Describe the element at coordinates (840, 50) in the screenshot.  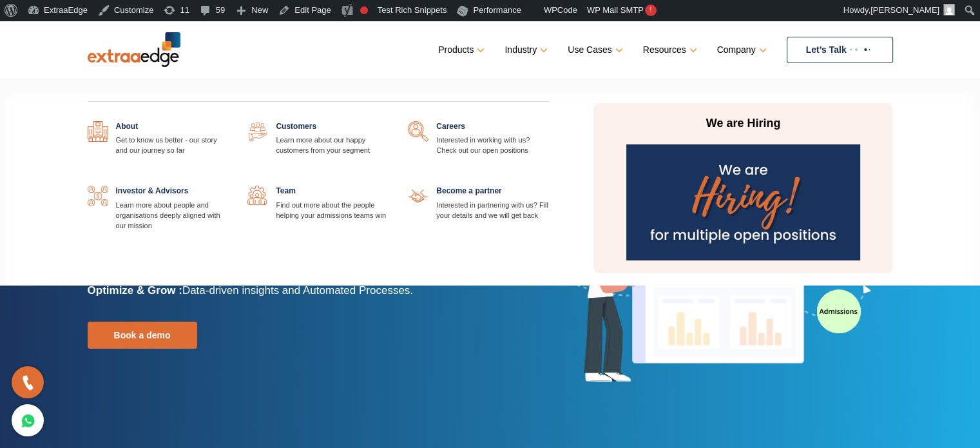
I see `a: Let’s Talk` at that location.